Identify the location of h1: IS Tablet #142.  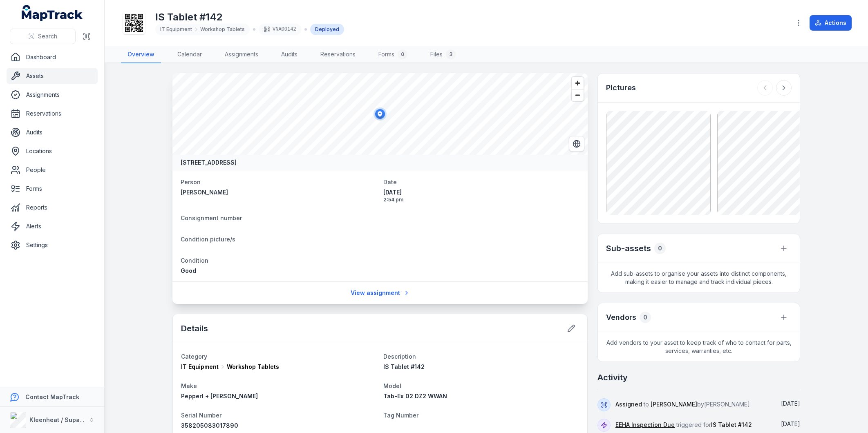
(249, 17).